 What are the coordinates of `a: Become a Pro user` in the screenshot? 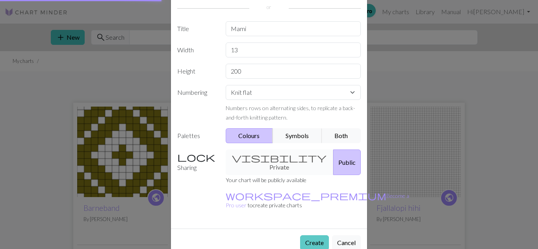 It's located at (317, 201).